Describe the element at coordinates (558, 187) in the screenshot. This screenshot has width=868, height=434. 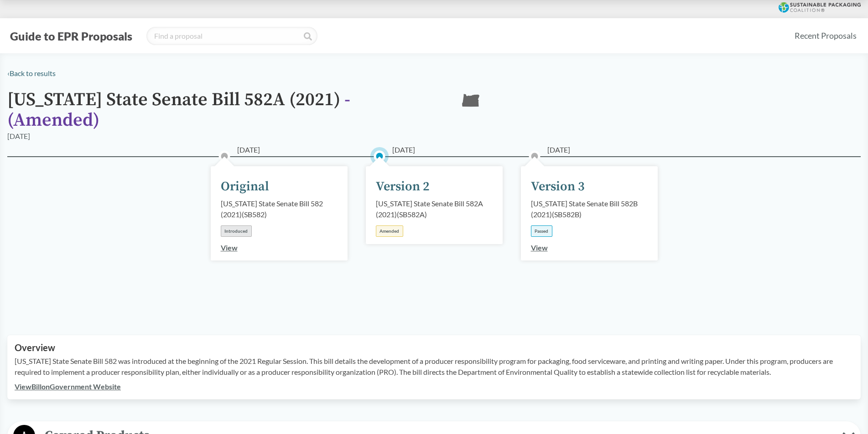
I see `div: Version 3` at that location.